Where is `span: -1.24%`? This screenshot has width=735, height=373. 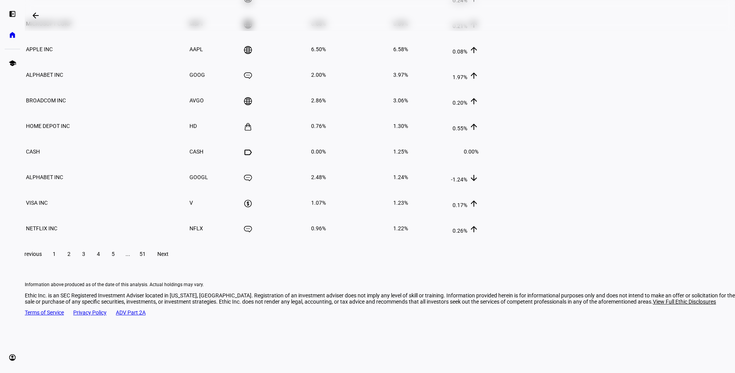
span: -1.24% is located at coordinates (459, 180).